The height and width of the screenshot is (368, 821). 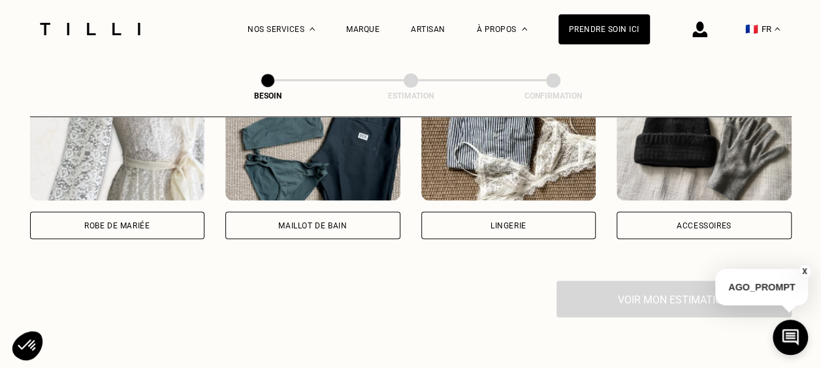 I want to click on a: Logo du service de couturière Tilli, so click(x=90, y=29).